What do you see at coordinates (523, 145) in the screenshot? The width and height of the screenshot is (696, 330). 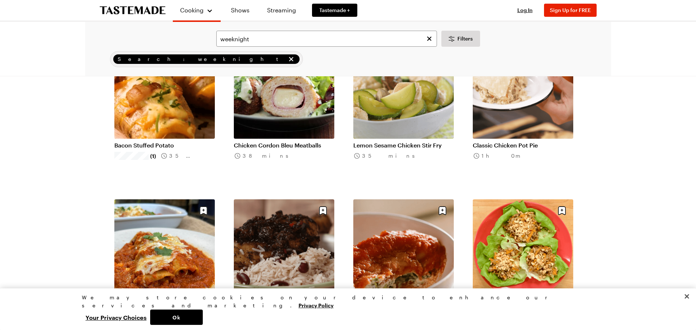 I see `a: Classic Chicken Pot Pie` at bounding box center [523, 145].